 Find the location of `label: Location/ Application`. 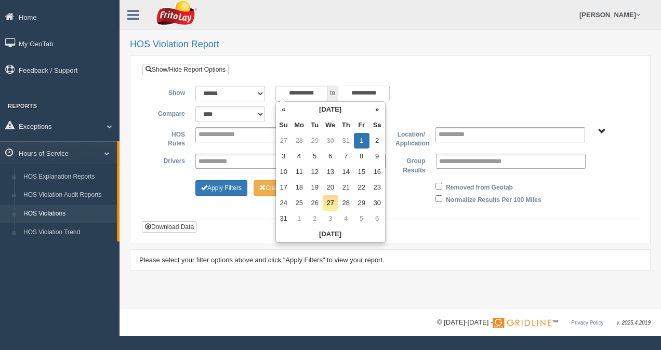

label: Location/ Application is located at coordinates (410, 138).